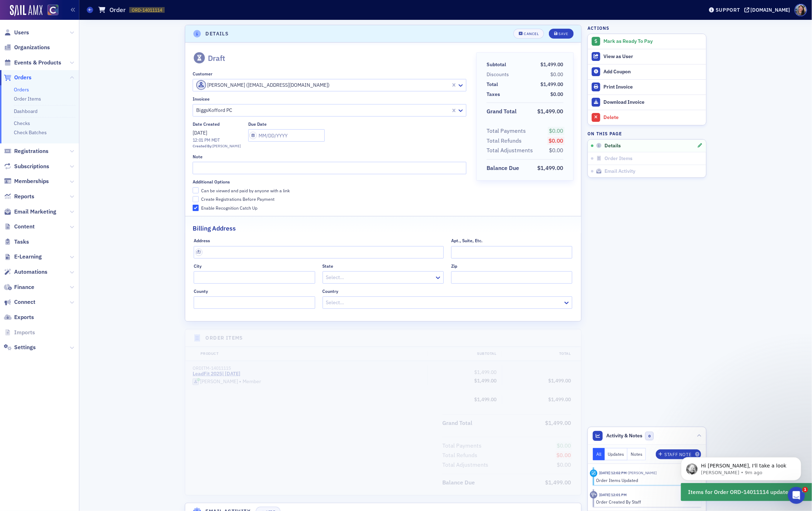 The width and height of the screenshot is (812, 511). What do you see at coordinates (616, 455) in the screenshot?
I see `button: Updates` at bounding box center [616, 455].